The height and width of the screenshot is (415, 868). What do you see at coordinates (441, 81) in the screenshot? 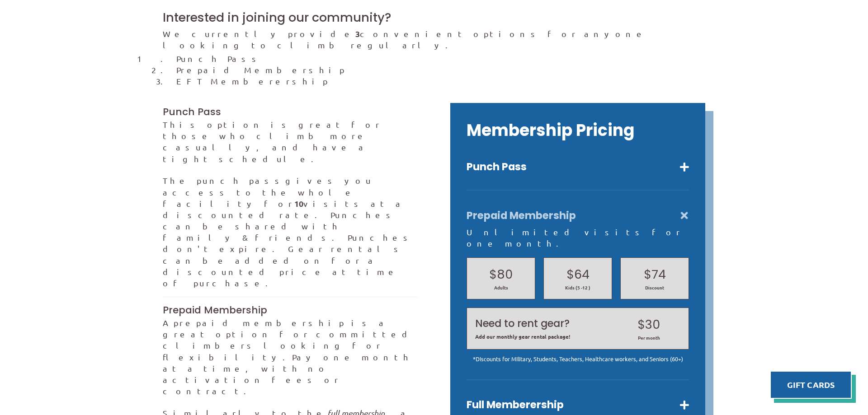
I see `li: EFT Memberership` at bounding box center [441, 81].